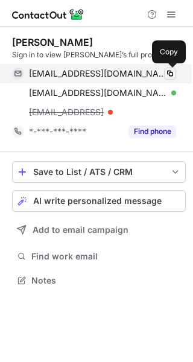 This screenshot has width=193, height=362. I want to click on img: ContactOut v5.3.10, so click(48, 14).